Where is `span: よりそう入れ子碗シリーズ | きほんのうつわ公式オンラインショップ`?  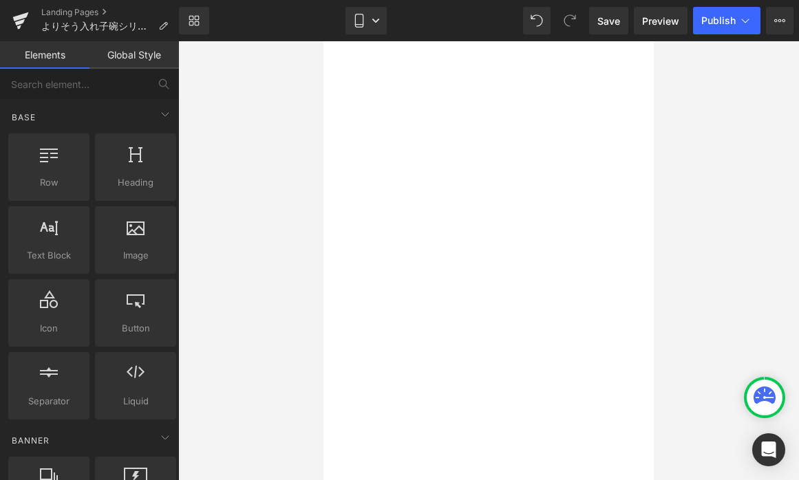 span: よりそう入れ子碗シリーズ | きほんのうつわ公式オンラインショップ is located at coordinates (97, 26).